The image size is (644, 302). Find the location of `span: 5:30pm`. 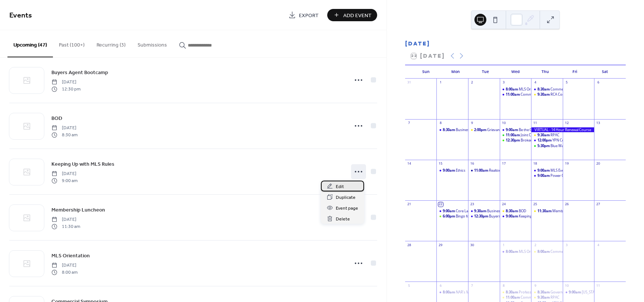

span: 5:30pm is located at coordinates (543, 146).